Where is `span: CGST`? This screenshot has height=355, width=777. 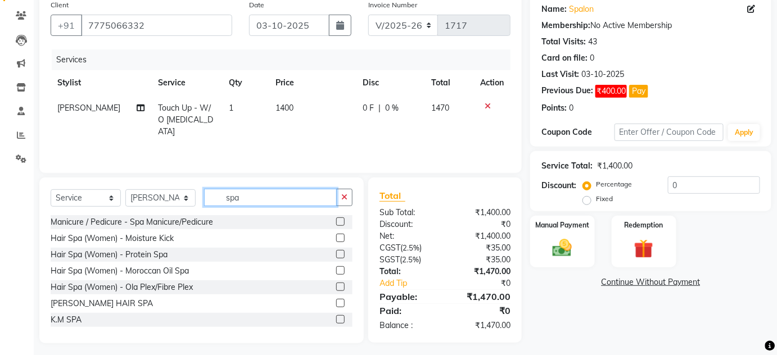 span: CGST is located at coordinates (390, 248).